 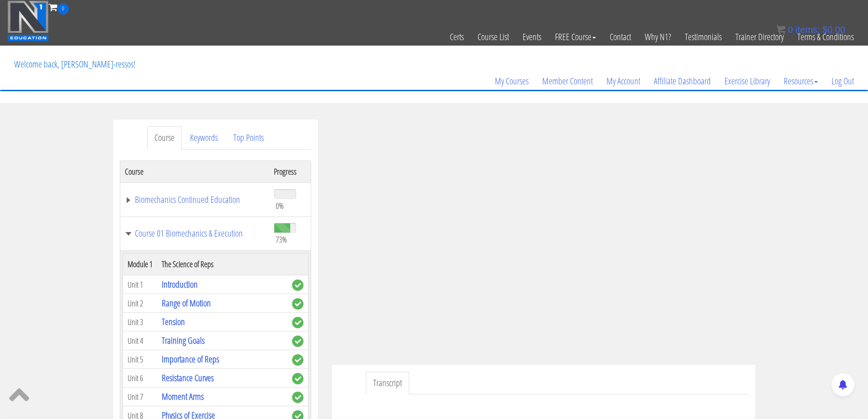 What do you see at coordinates (624, 81) in the screenshot?
I see `a: My Account` at bounding box center [624, 81].